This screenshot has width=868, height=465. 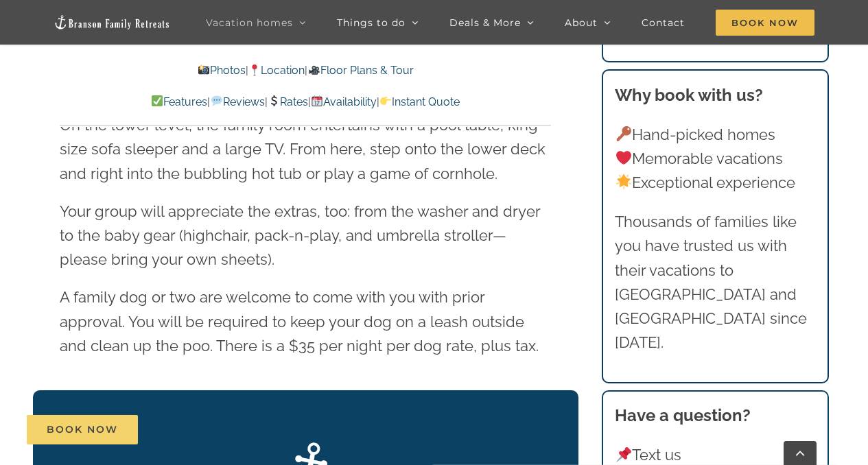 What do you see at coordinates (420, 102) in the screenshot?
I see `a: Instant Quote` at bounding box center [420, 102].